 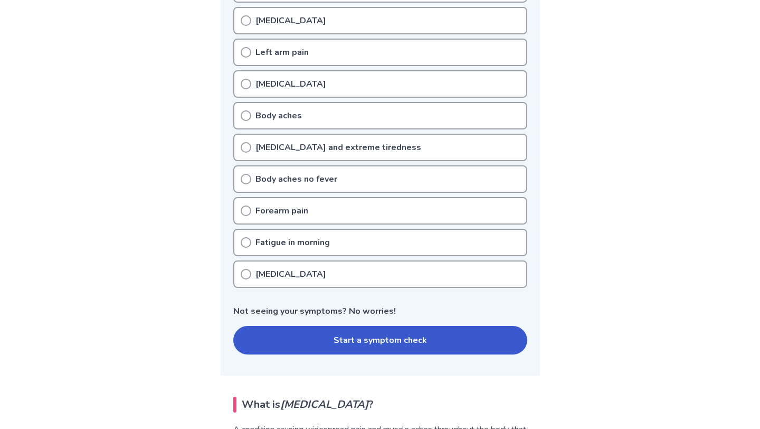 What do you see at coordinates (296, 179) in the screenshot?
I see `p: Body aches no fever` at bounding box center [296, 179].